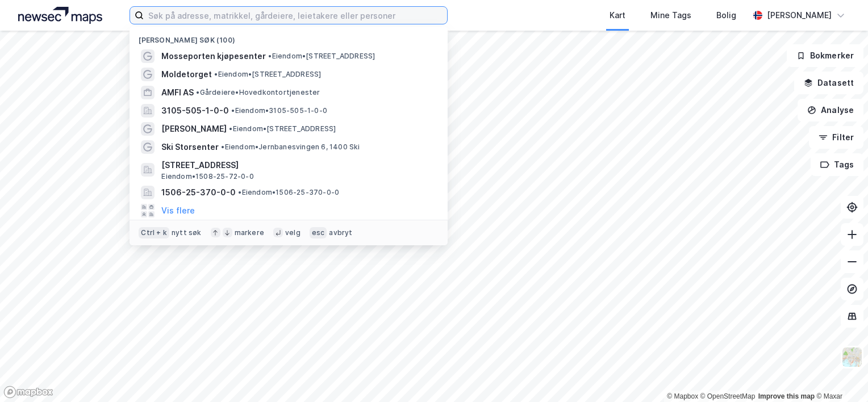  What do you see at coordinates (198, 193) in the screenshot?
I see `span: 1506-25-370-0-0` at bounding box center [198, 193].